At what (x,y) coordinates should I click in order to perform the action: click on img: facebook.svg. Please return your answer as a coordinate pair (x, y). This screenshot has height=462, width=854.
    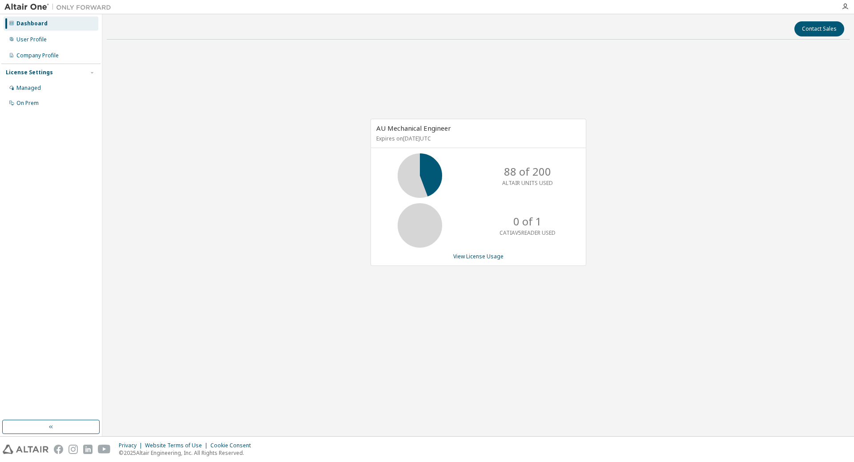
    Looking at the image, I should click on (58, 449).